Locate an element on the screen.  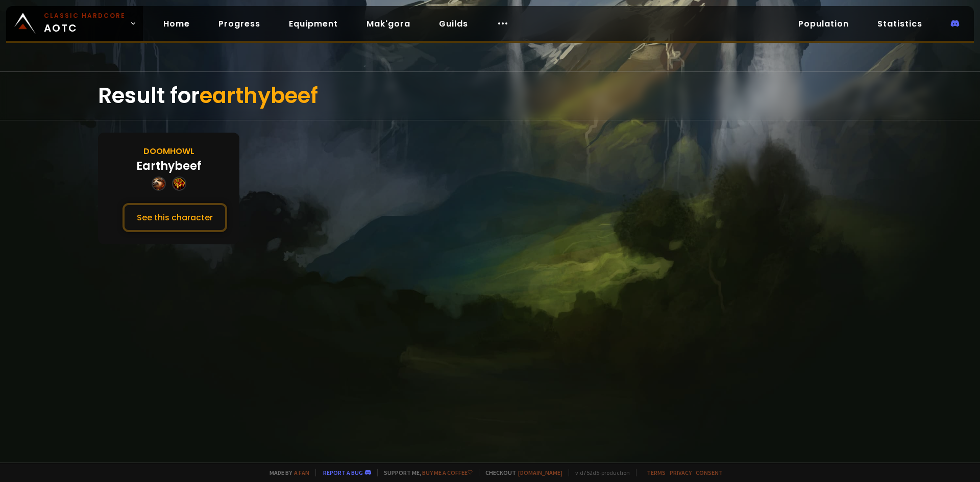
a: a fan is located at coordinates (302, 473).